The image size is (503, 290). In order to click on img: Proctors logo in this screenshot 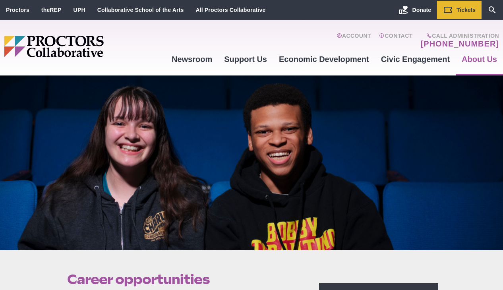, I will do `click(84, 46)`.